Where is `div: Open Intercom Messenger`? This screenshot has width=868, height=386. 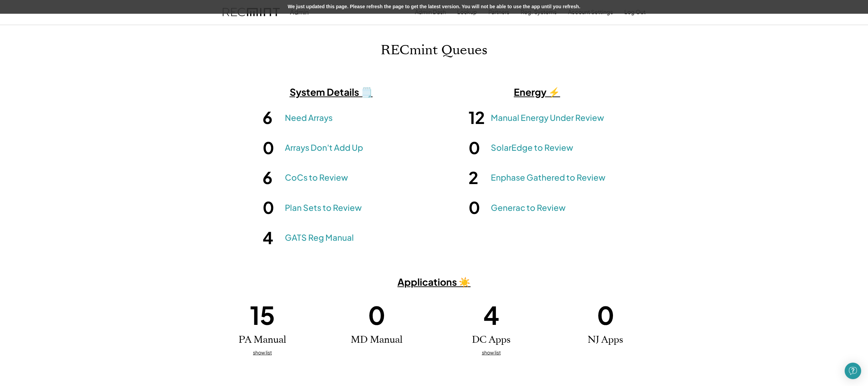
div: Open Intercom Messenger is located at coordinates (853, 371).